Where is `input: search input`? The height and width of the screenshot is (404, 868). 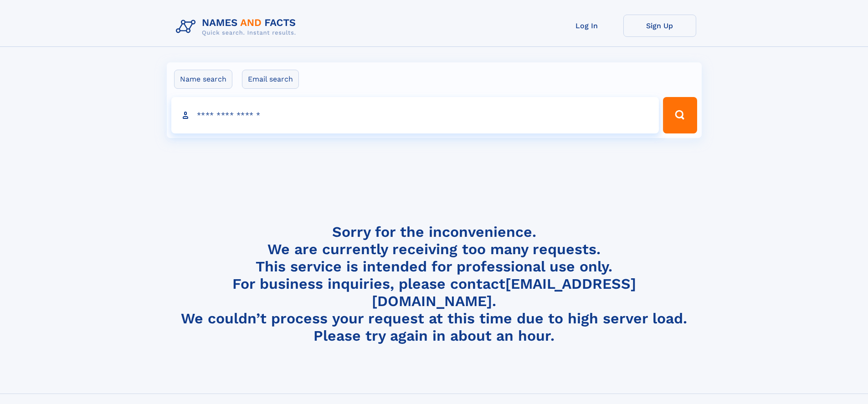 input: search input is located at coordinates (415, 115).